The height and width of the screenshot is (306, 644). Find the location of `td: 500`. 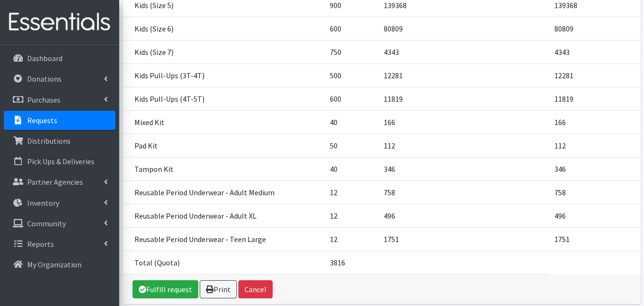

td: 500 is located at coordinates (351, 75).